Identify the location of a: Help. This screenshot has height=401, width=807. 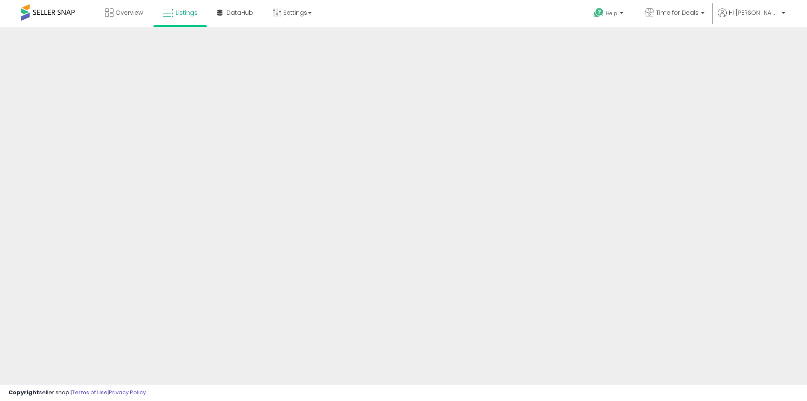
(609, 14).